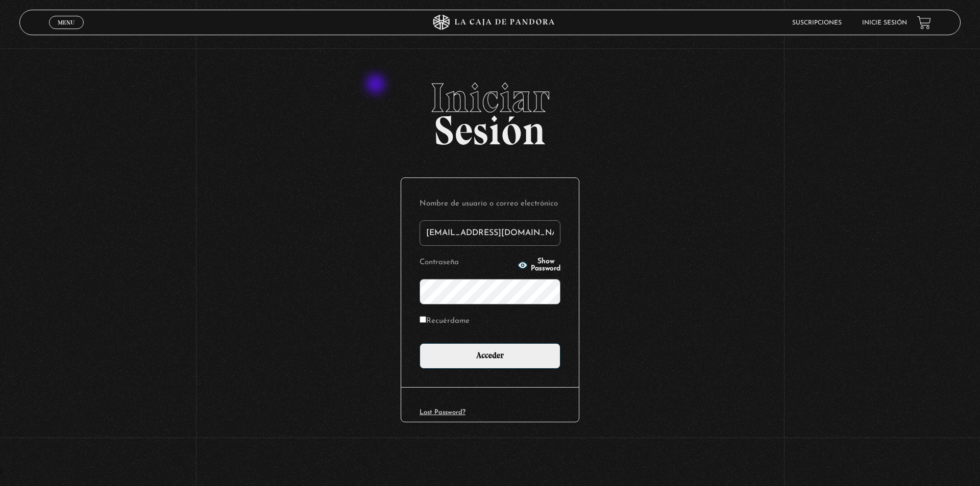  I want to click on button: Show Password, so click(539, 265).